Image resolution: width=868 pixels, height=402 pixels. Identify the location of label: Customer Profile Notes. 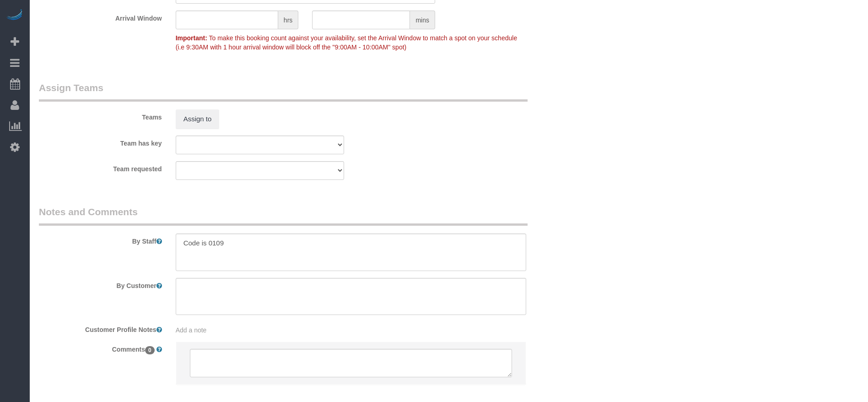
(100, 328).